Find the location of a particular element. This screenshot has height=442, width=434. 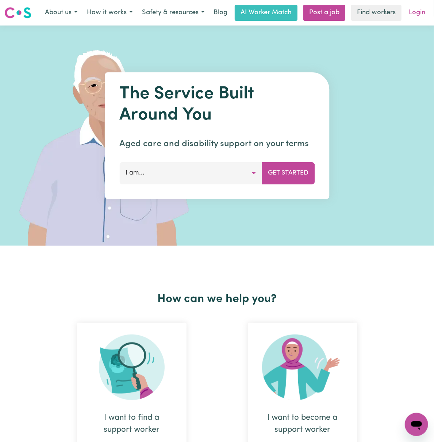

button: Get Started is located at coordinates (288, 173).